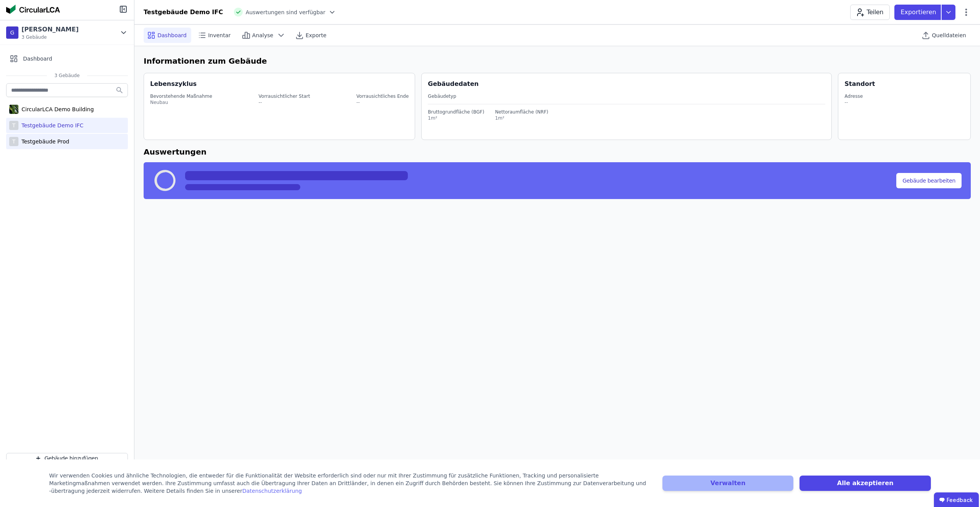  What do you see at coordinates (456, 112) in the screenshot?
I see `div: Bruttogrundfläche (BGF)` at bounding box center [456, 112].